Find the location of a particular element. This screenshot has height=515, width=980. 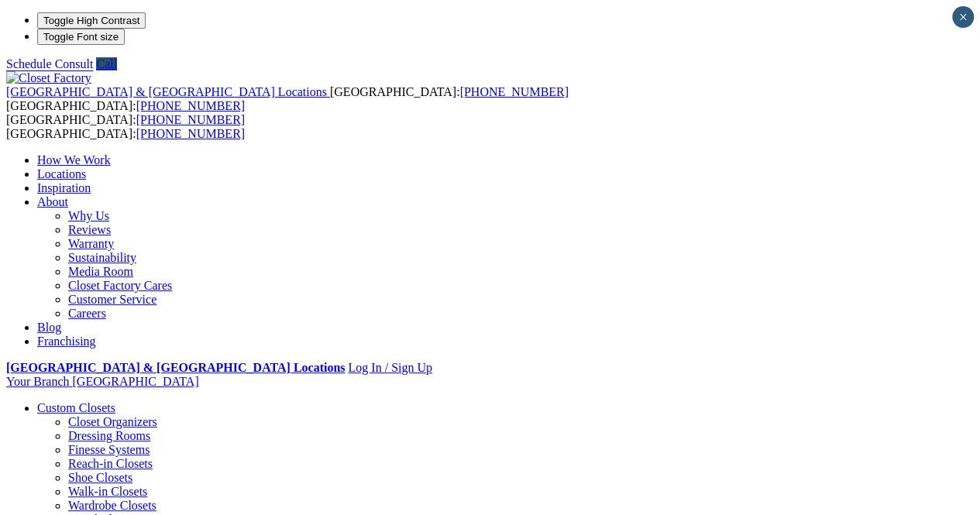

a: Inspiration is located at coordinates (64, 188).